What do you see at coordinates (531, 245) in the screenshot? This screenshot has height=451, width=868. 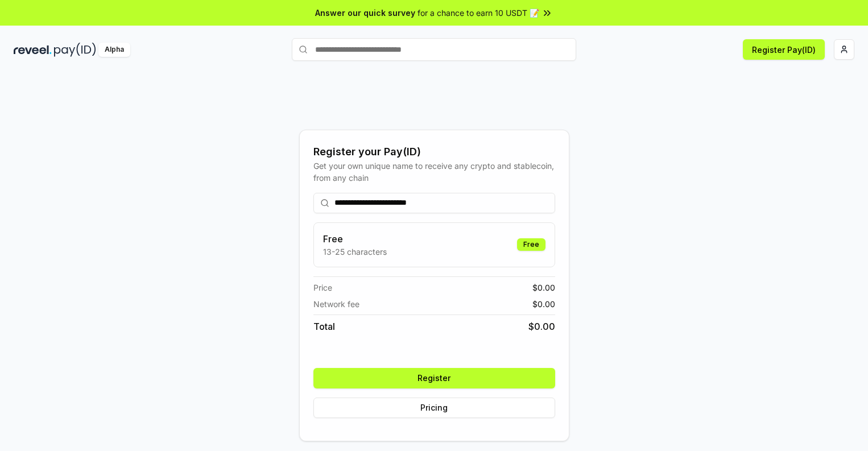 I see `div: Free` at bounding box center [531, 245].